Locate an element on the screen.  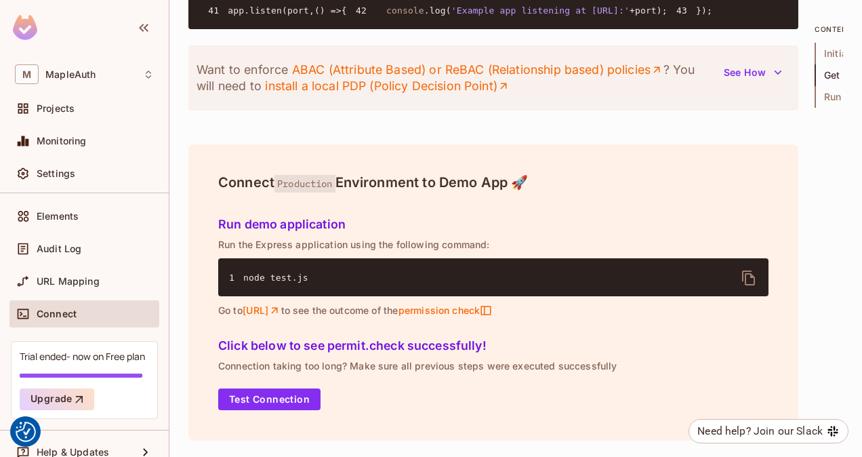
span: Connect is located at coordinates (56, 314).